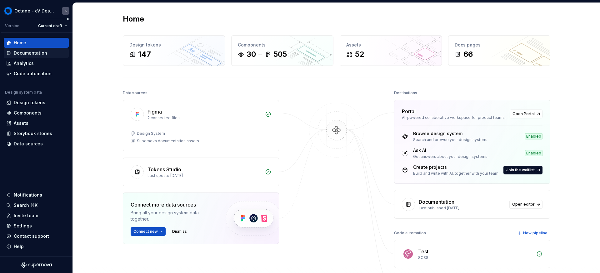 The width and height of the screenshot is (600, 273). I want to click on button: Search ⌘K, so click(36, 206).